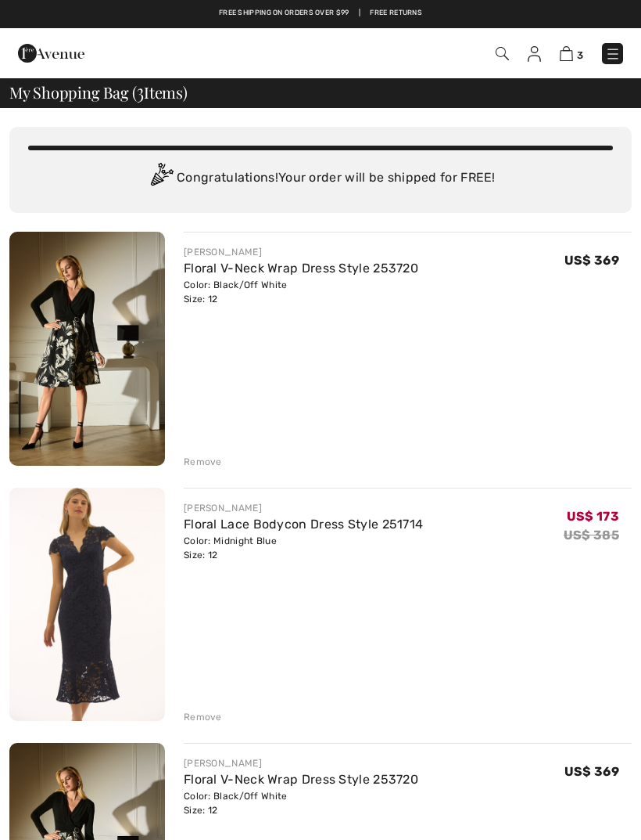  I want to click on img: Search, so click(502, 53).